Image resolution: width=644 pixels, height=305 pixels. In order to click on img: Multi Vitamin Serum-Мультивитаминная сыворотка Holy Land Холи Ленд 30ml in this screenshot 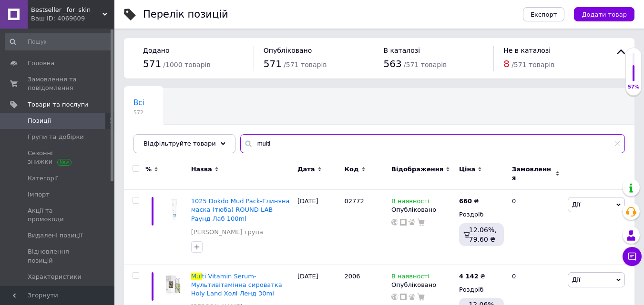, I will do `click(174, 284)`.